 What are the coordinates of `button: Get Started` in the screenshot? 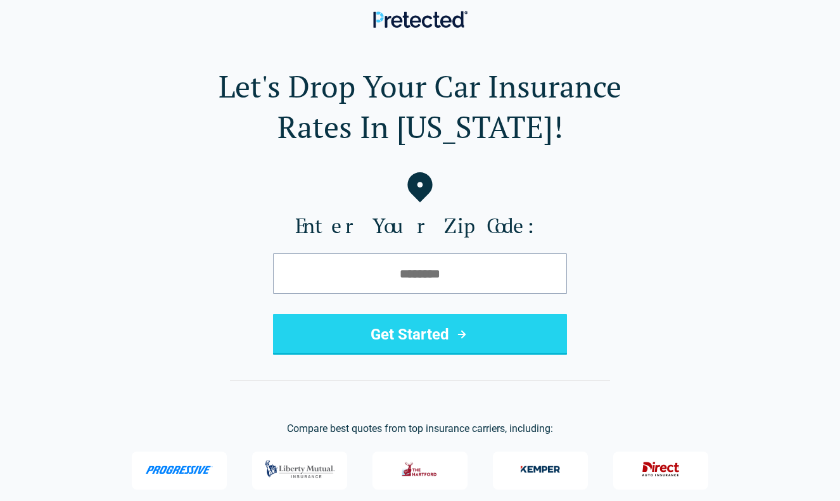 It's located at (420, 335).